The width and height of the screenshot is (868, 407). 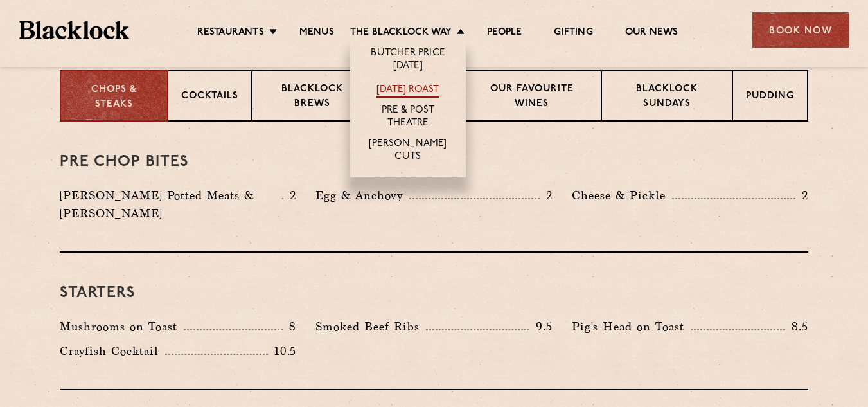 What do you see at coordinates (434, 293) in the screenshot?
I see `h3: Starters` at bounding box center [434, 293].